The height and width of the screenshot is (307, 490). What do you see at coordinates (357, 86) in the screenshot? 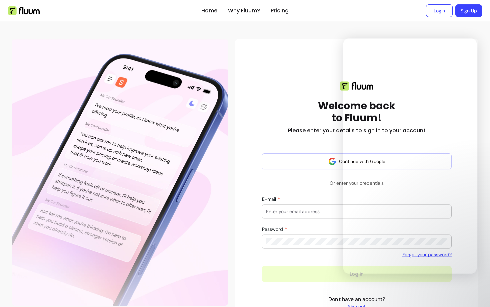
I see `img: Fluum logo` at bounding box center [357, 86].